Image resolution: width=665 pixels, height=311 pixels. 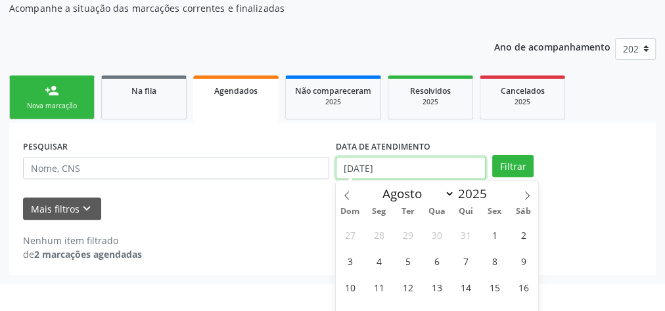 What do you see at coordinates (82, 254) in the screenshot?
I see `div: de` at bounding box center [82, 254].